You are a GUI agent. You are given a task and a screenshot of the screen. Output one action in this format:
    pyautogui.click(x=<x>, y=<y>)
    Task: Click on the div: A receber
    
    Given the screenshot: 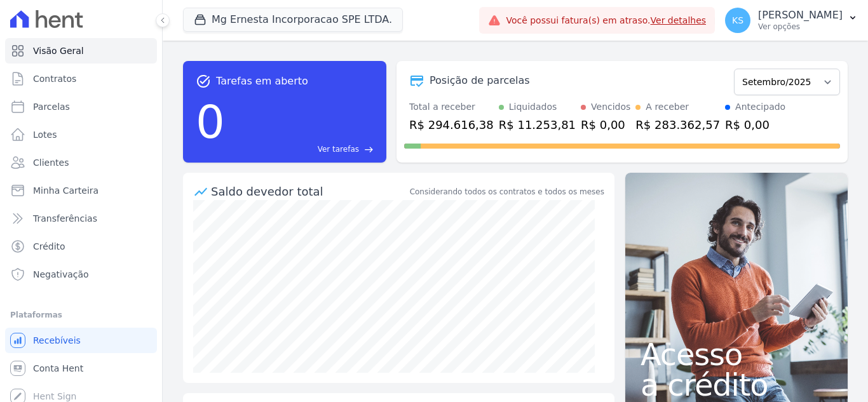 What is the action you would take?
    pyautogui.click(x=667, y=107)
    